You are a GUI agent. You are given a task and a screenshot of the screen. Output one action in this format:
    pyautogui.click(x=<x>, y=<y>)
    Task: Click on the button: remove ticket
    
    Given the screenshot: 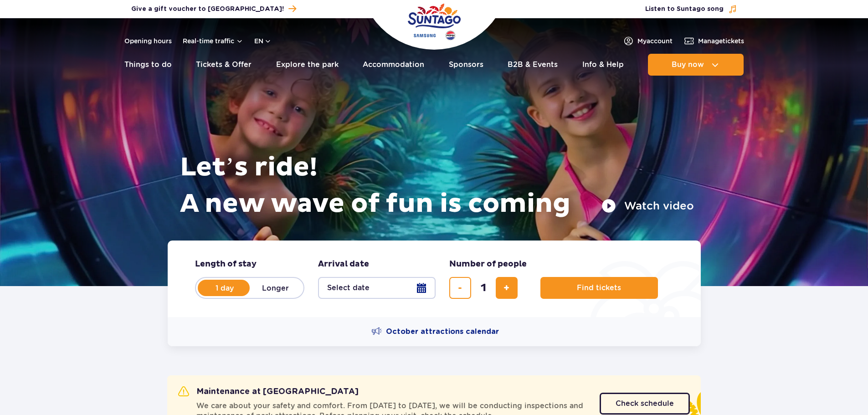 What is the action you would take?
    pyautogui.click(x=460, y=288)
    